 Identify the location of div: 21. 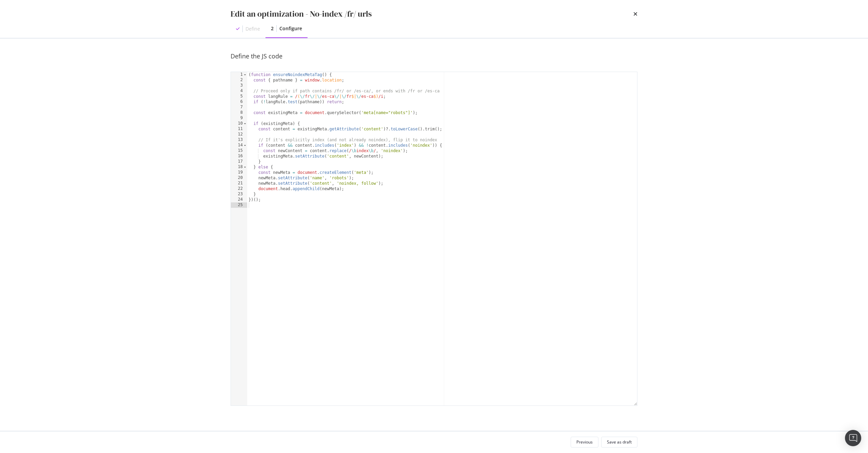
(239, 183).